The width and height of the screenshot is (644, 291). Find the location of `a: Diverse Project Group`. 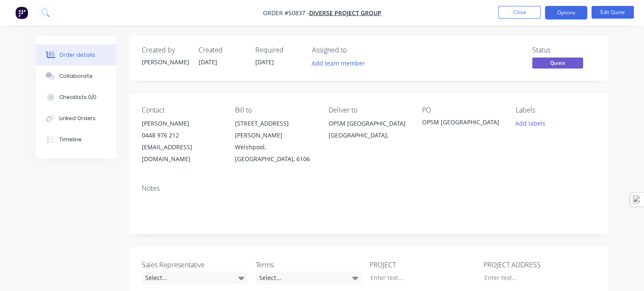

a: Diverse Project Group is located at coordinates (345, 13).